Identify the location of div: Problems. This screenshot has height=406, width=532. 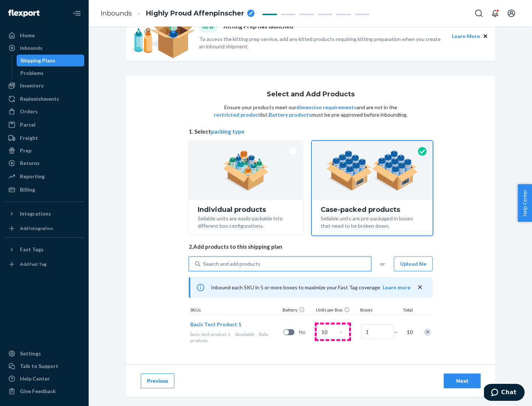
(32, 73).